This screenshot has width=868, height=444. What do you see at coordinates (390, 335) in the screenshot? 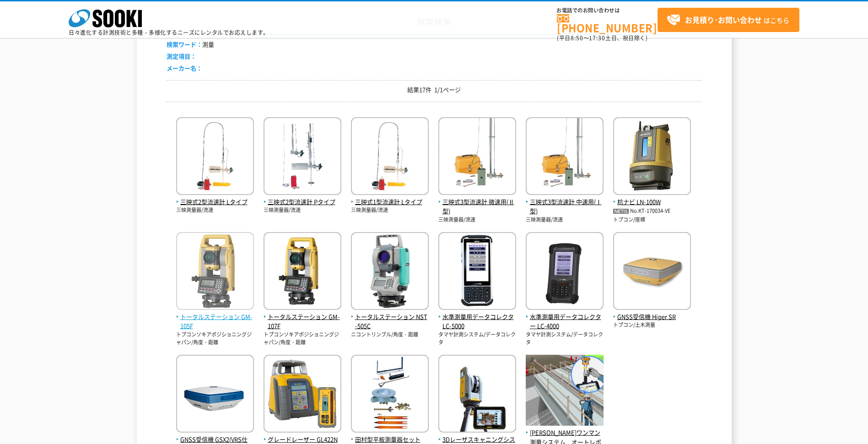
I see `p: ニコントリンブル/角度・距離` at bounding box center [390, 335].